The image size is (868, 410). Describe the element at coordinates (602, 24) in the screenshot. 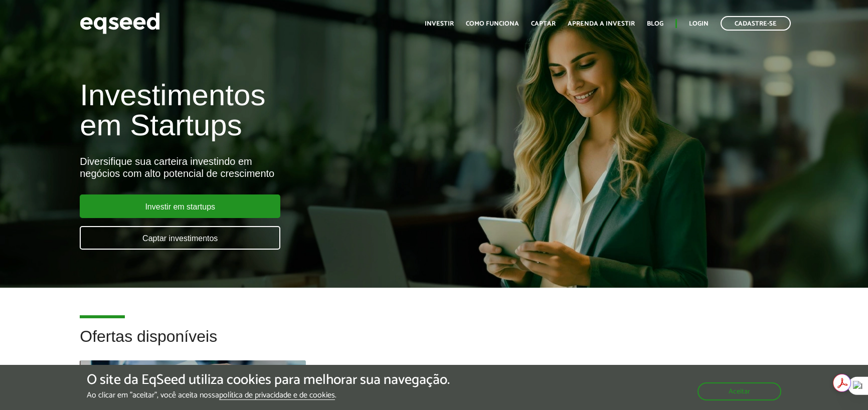

I see `a: Aprenda a investir` at that location.